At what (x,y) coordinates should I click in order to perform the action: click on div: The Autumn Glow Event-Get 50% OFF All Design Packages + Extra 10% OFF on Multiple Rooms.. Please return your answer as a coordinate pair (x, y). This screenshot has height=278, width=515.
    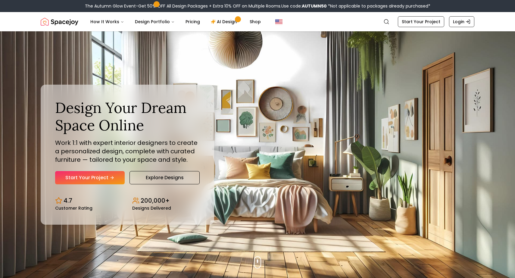
    Looking at the image, I should click on (258, 6).